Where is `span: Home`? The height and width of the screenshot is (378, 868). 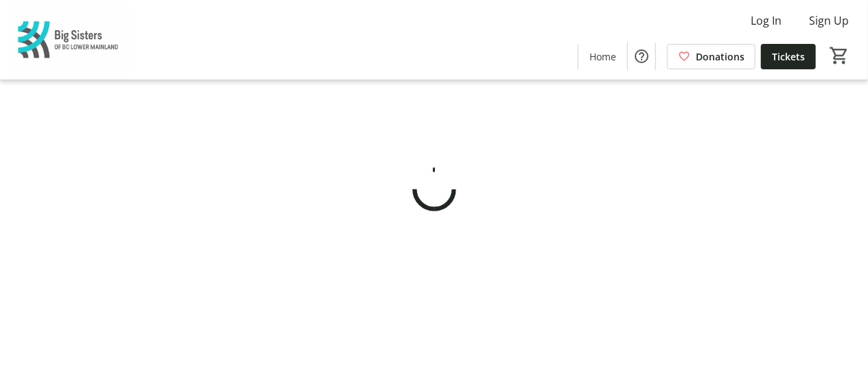
span: Home is located at coordinates (603, 56).